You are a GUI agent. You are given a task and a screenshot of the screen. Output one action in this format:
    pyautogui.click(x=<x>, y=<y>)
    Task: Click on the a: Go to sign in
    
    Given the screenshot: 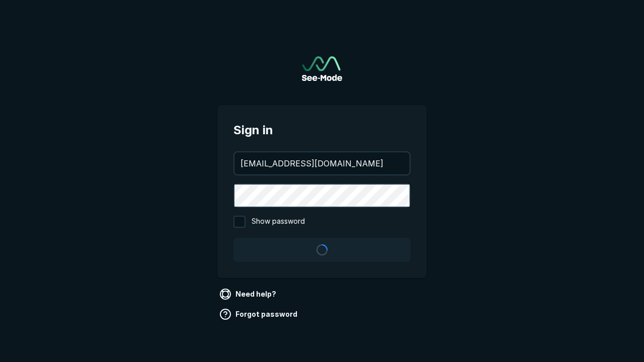 What is the action you would take?
    pyautogui.click(x=322, y=69)
    